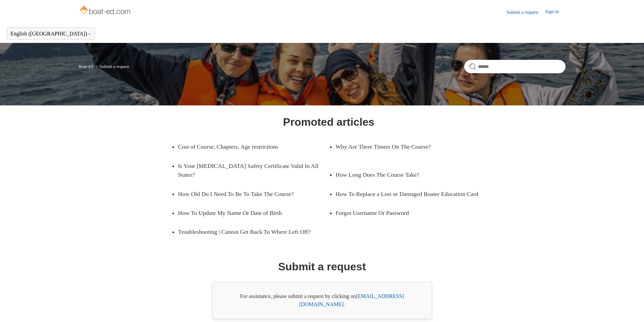 The height and width of the screenshot is (322, 644). Describe the element at coordinates (555, 12) in the screenshot. I see `a: Sign in` at that location.